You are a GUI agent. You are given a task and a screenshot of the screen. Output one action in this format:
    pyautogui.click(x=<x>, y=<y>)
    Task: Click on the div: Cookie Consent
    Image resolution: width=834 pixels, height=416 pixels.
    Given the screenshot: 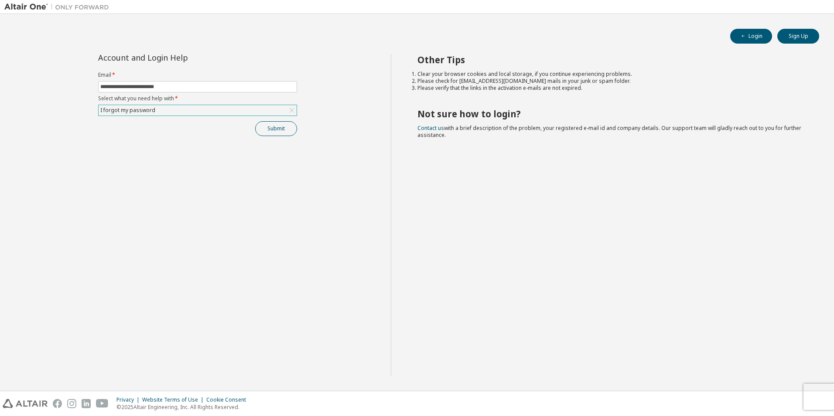 What is the action you would take?
    pyautogui.click(x=229, y=400)
    